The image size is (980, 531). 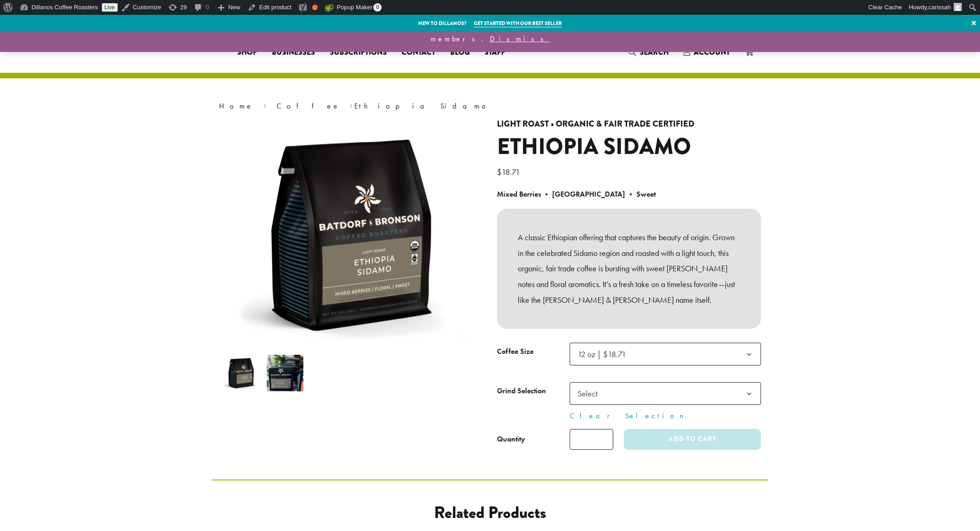 What do you see at coordinates (315, 7) in the screenshot?
I see `div: OK` at bounding box center [315, 7].